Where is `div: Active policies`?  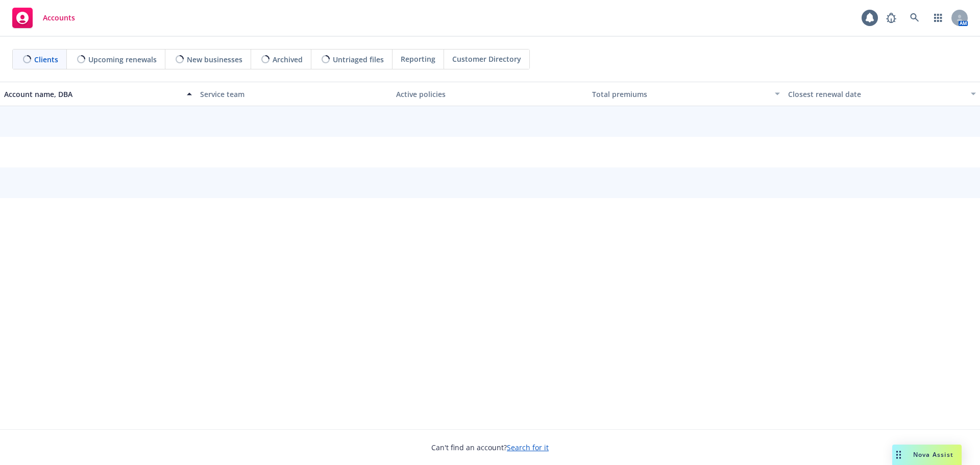 div: Active policies is located at coordinates (490, 94).